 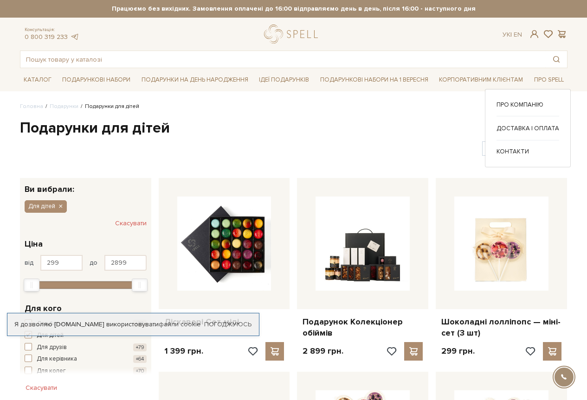 I want to click on span: Для дітей, so click(x=42, y=206).